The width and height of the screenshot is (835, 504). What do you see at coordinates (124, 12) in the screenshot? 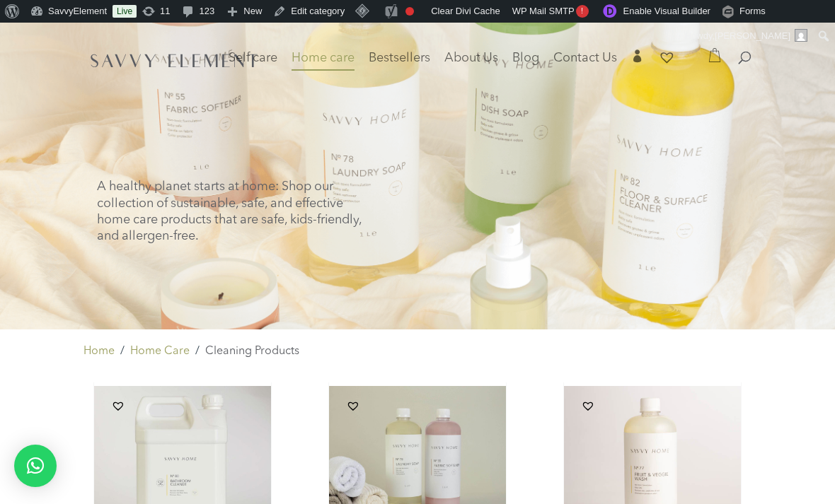
I see `a: Live` at bounding box center [124, 12].